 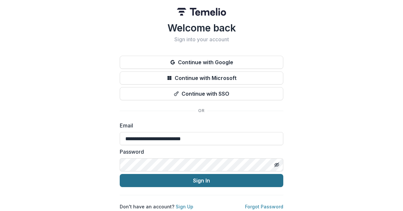 What do you see at coordinates (199, 125) in the screenshot?
I see `label: Email` at bounding box center [199, 125].